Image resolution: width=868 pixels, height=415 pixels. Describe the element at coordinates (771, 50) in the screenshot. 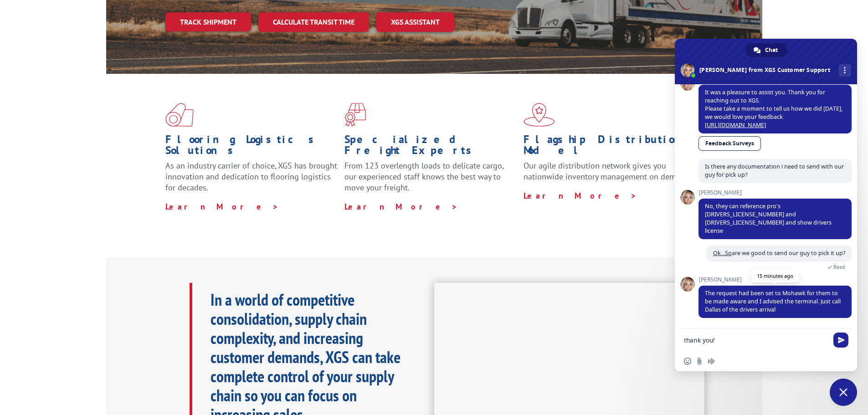

I see `span: Chat` at that location.